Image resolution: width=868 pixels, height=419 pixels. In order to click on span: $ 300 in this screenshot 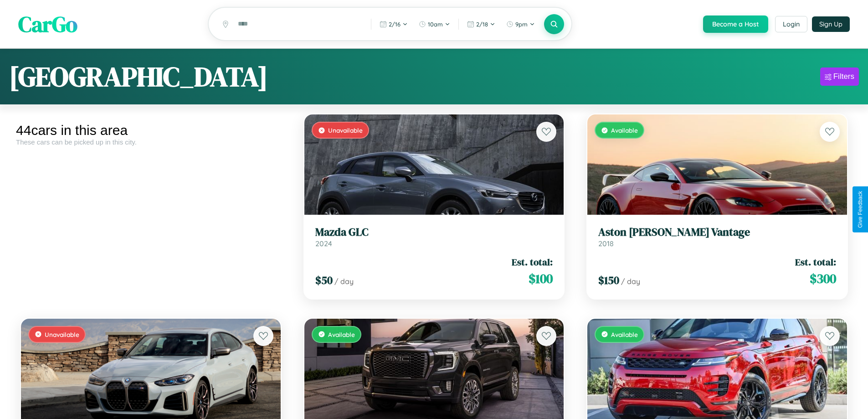, I will do `click(823, 279)`.